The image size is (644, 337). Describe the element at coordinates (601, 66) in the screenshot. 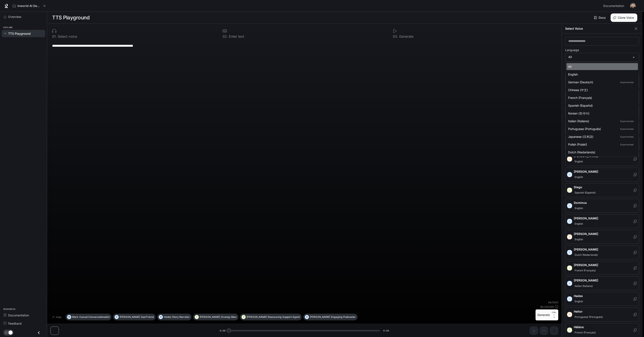

I see `div: All` at that location.